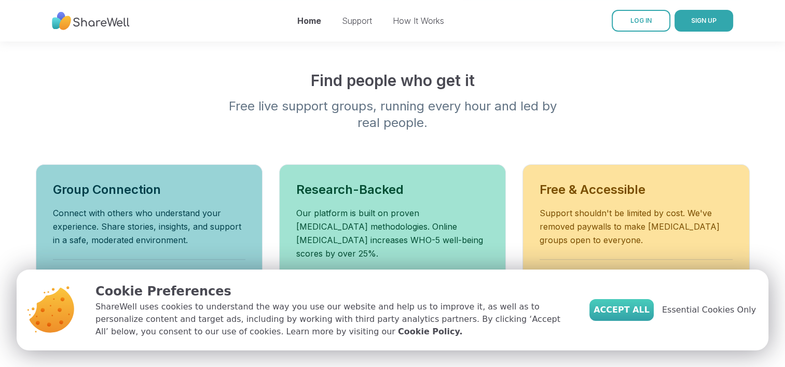 This screenshot has height=367, width=785. Describe the element at coordinates (149, 190) in the screenshot. I see `h3: Group Connection` at that location.